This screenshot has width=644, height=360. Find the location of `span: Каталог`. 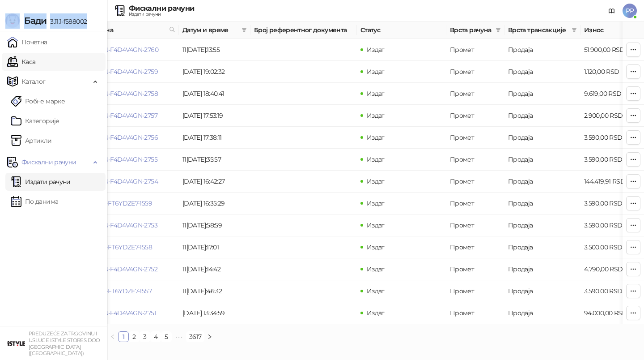

span: Каталог is located at coordinates (34, 82).